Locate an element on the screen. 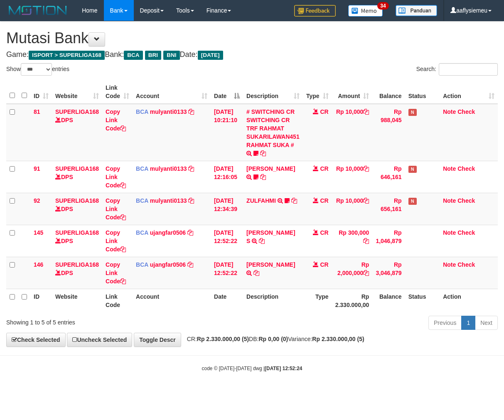  strong: Rp 2.330.000,00 (5) is located at coordinates (223, 338).